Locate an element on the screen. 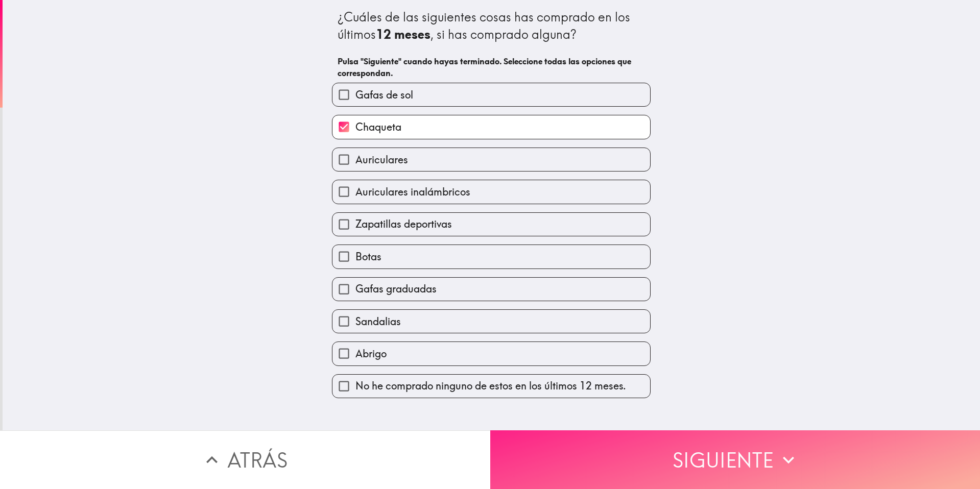  button: Gafas de sol is located at coordinates (491, 95).